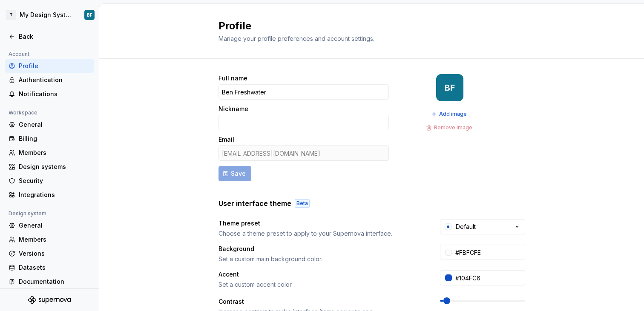  I want to click on div: Contrast, so click(321, 302).